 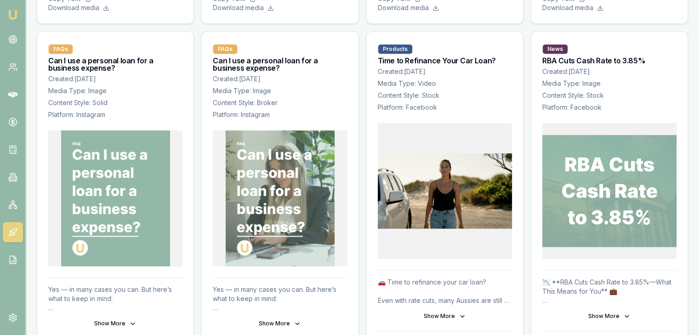 What do you see at coordinates (609, 191) in the screenshot?
I see `img: RBA Cuts Cash Rate to 3.85%` at bounding box center [609, 191].